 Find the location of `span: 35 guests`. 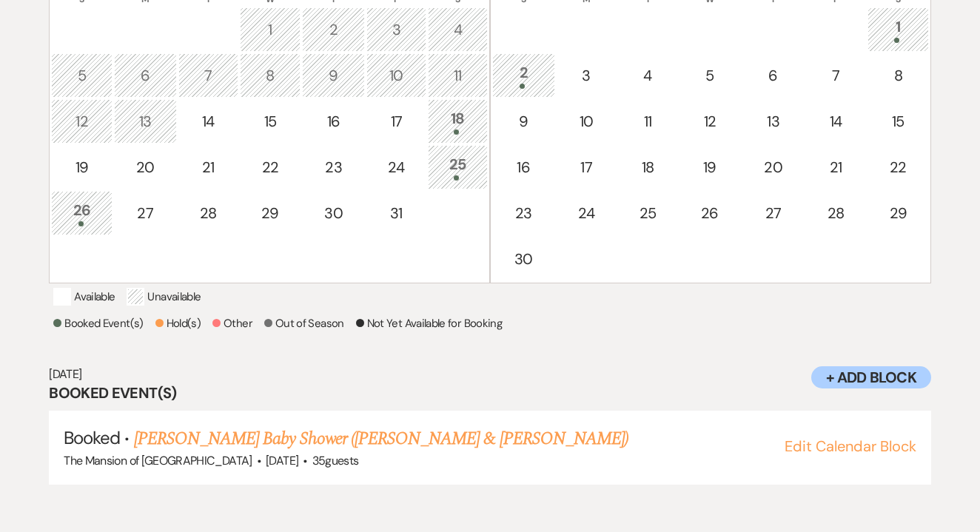

span: 35 guests is located at coordinates (336, 460).